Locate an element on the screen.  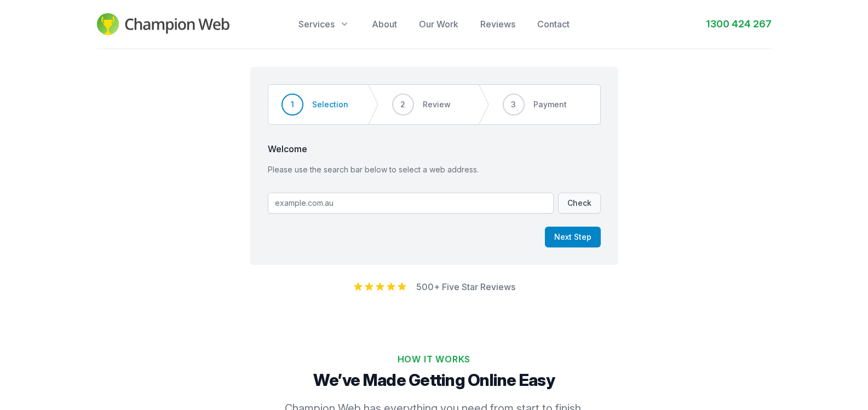
p: We’ve Made Getting Online Easy is located at coordinates (434, 379).